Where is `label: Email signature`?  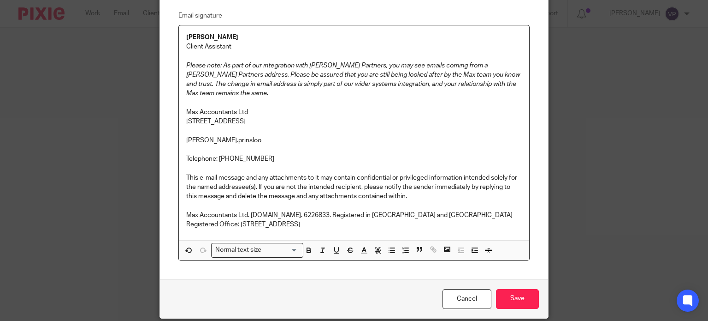 label: Email signature is located at coordinates (200, 16).